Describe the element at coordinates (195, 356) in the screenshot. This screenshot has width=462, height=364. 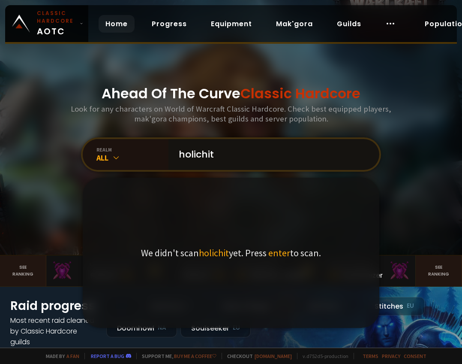
I see `a: Buy me a coffee` at that location.